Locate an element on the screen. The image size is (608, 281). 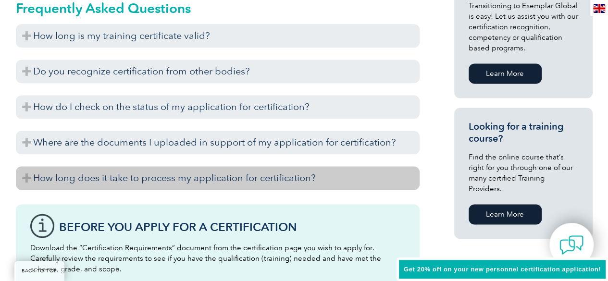
h3: Where are the documents I uploaded in support of my application for certification? is located at coordinates (218, 142).